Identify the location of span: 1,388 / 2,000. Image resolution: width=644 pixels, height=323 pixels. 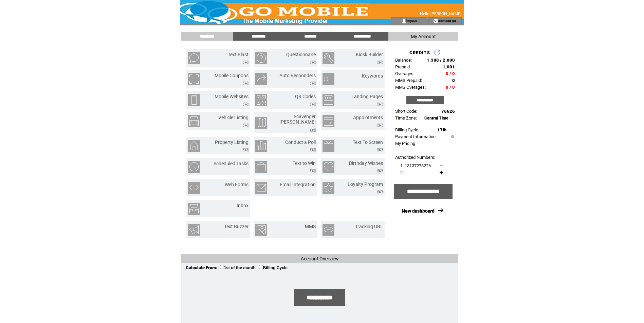
(441, 60).